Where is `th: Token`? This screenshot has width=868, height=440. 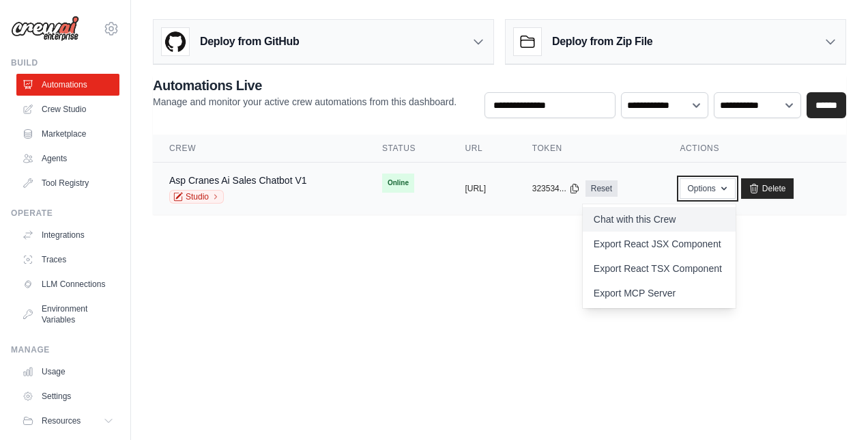 th: Token is located at coordinates (589, 148).